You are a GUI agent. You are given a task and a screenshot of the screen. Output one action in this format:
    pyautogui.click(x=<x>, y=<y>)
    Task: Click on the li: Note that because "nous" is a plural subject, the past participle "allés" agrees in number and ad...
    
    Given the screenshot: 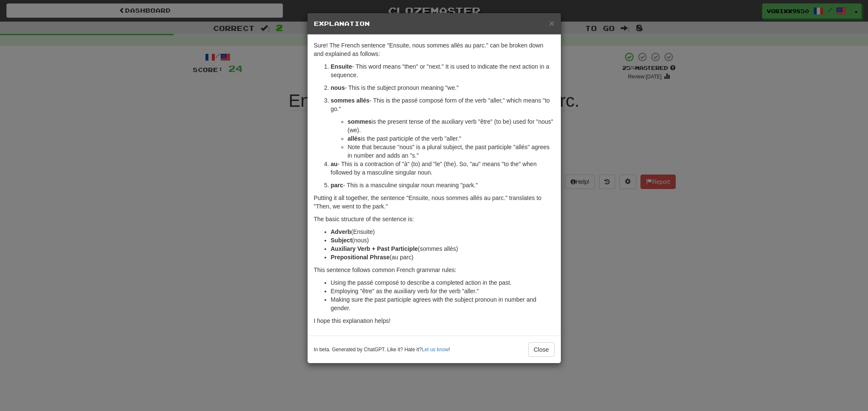 What is the action you would take?
    pyautogui.click(x=451, y=151)
    